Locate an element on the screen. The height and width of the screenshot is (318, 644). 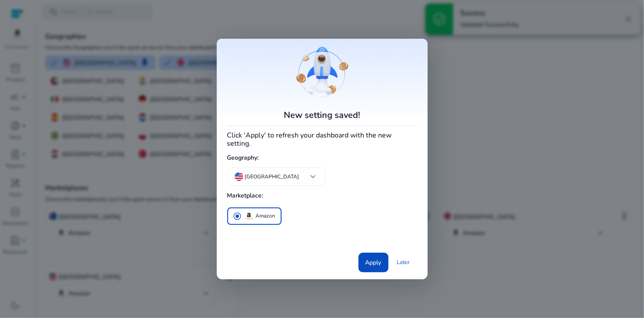
img: amazon.svg is located at coordinates (249, 216).